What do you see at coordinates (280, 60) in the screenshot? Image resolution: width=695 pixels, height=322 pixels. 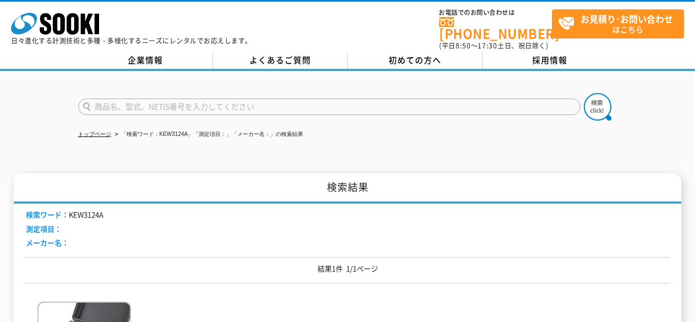 I see `a: よくあるご質問` at bounding box center [280, 60].